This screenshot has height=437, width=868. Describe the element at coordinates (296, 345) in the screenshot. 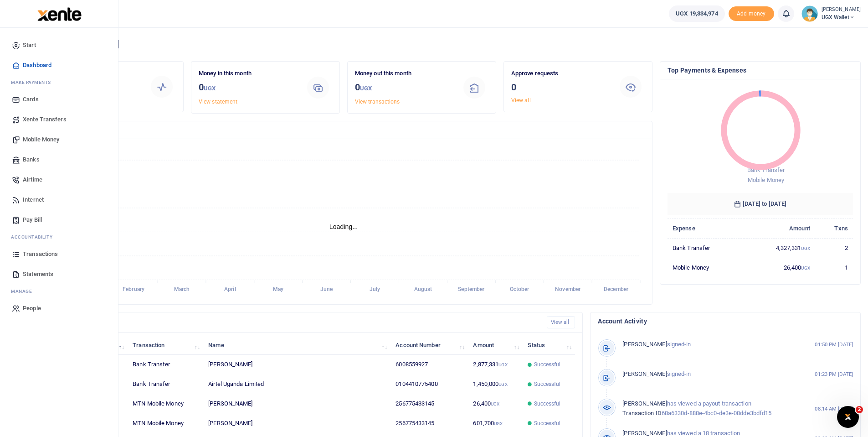

I see `th: Name: activate to sort column ascending` at that location.